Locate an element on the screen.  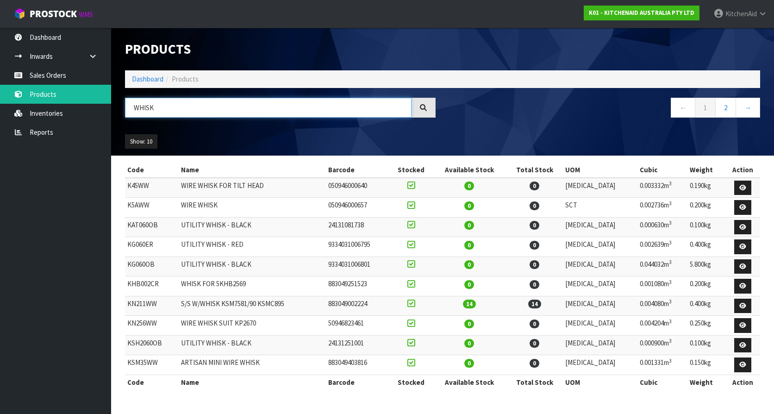
td: 0.400kg is located at coordinates (707, 247).